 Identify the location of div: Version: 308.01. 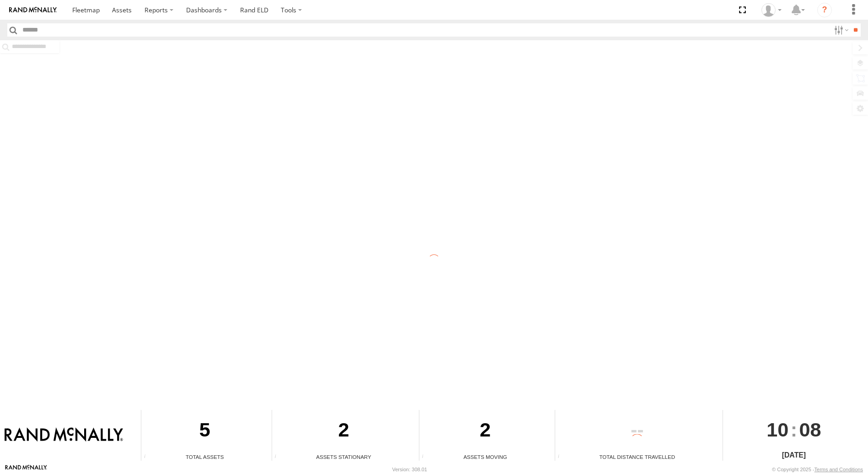
(410, 470).